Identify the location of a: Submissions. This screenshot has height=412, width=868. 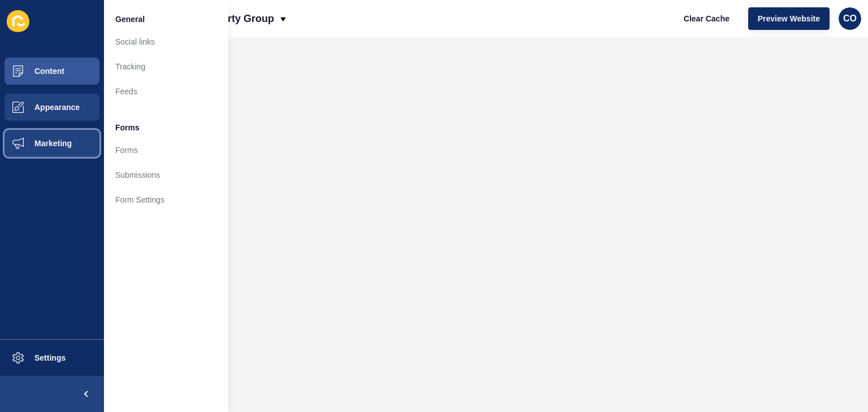
(166, 175).